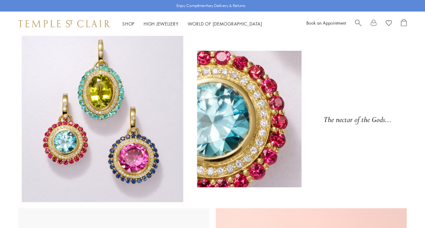 The width and height of the screenshot is (425, 228). I want to click on img: Temple St. Clair, so click(64, 24).